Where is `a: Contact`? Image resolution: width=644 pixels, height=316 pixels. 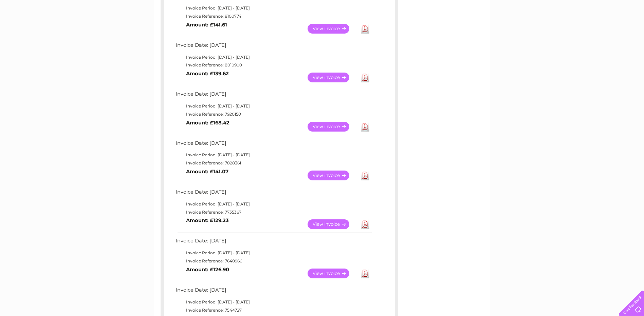
a: Contact is located at coordinates (607, 31).